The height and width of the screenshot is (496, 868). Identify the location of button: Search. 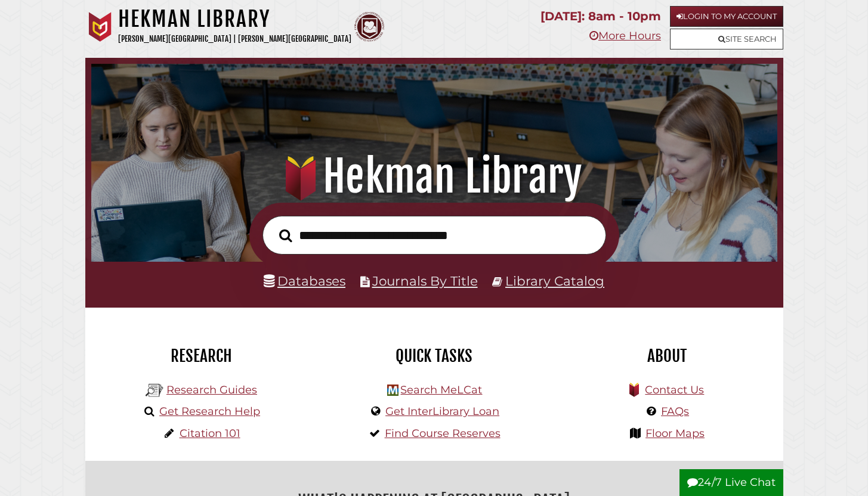
(286, 235).